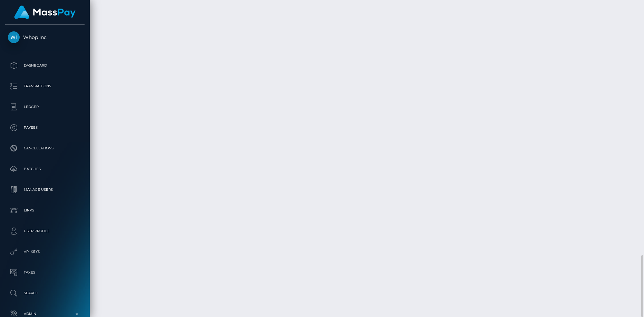 The height and width of the screenshot is (317, 644). What do you see at coordinates (45, 128) in the screenshot?
I see `a: Payees` at bounding box center [45, 128].